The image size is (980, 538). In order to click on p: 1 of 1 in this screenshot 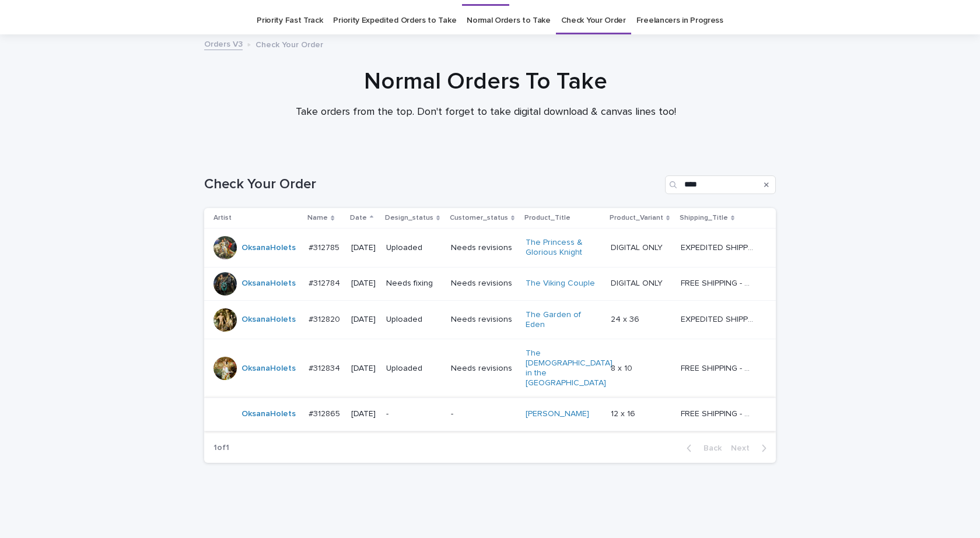, I will do `click(221, 448)`.